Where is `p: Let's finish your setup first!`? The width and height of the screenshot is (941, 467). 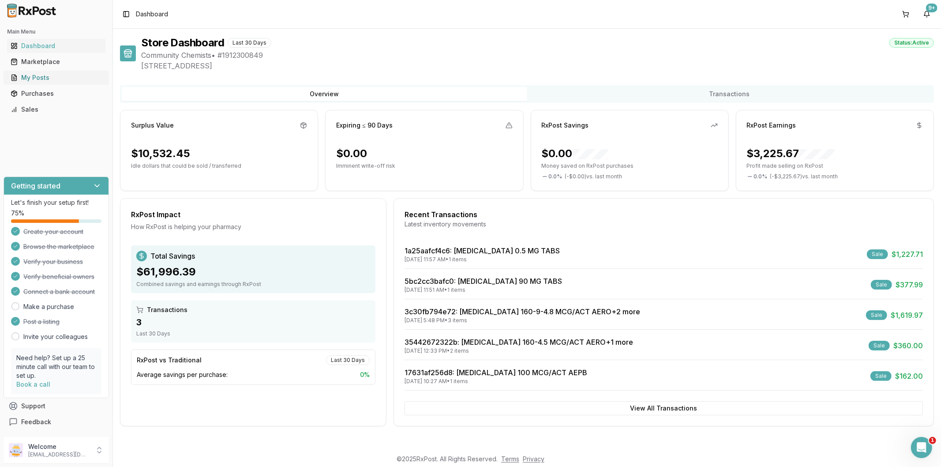
p: Let's finish your setup first! is located at coordinates (56, 202).